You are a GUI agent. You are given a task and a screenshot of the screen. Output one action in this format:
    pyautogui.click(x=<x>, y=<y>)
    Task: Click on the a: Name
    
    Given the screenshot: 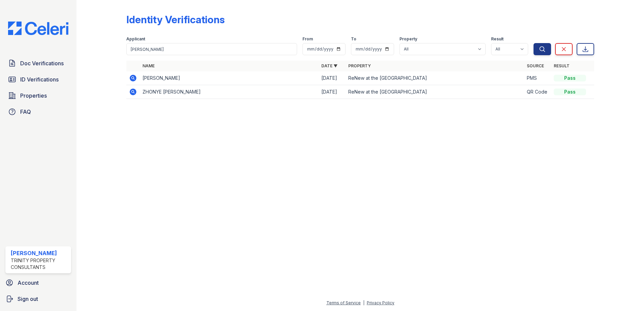 What is the action you would take?
    pyautogui.click(x=148, y=65)
    